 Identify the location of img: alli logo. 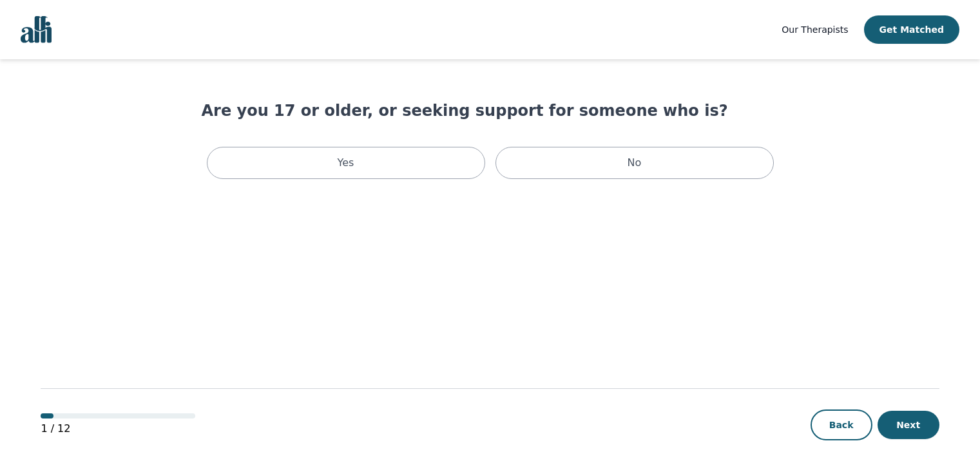
(36, 30).